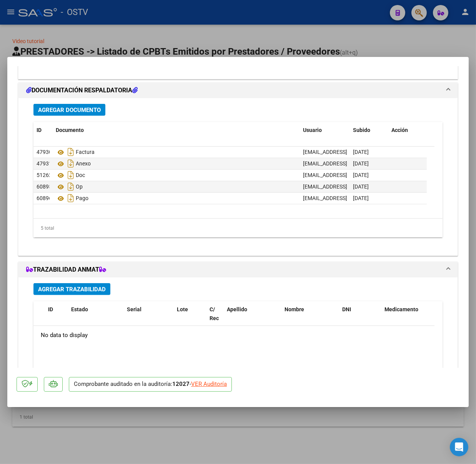 Image resolution: width=476 pixels, height=464 pixels. I want to click on div: Open Intercom Messenger, so click(459, 447).